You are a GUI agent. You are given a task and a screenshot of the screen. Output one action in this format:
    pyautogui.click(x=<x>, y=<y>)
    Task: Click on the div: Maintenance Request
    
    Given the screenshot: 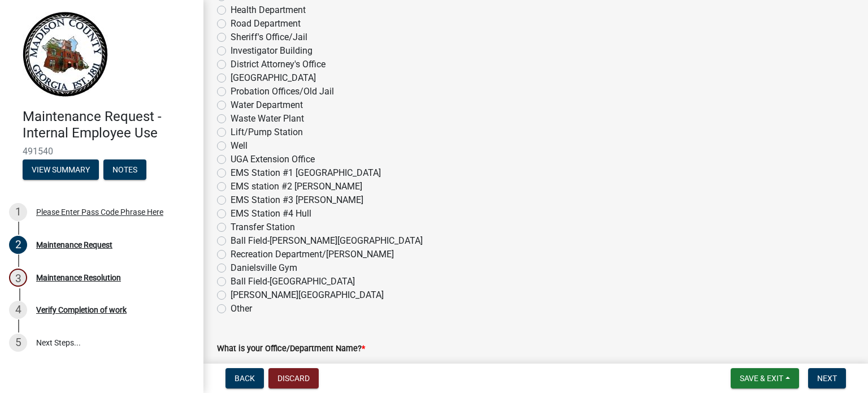 What is the action you would take?
    pyautogui.click(x=74, y=245)
    